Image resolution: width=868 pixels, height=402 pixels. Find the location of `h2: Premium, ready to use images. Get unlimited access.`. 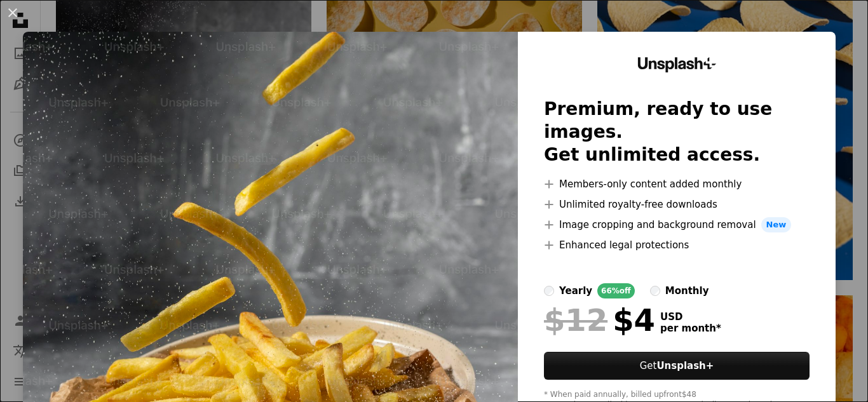

h2: Premium, ready to use images. Get unlimited access. is located at coordinates (676, 132).